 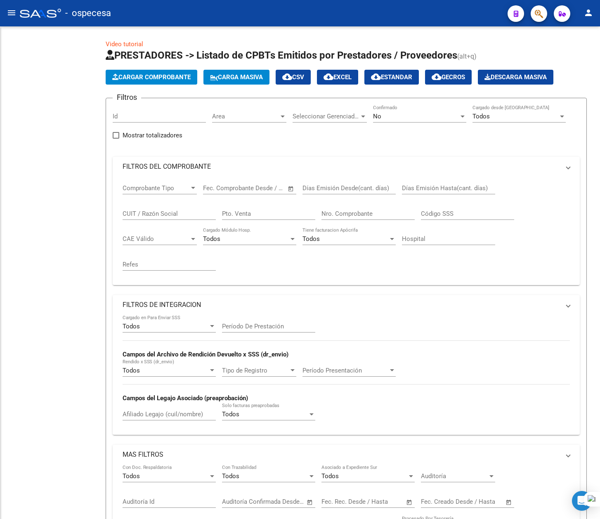 I want to click on span: Cargar Comprobante, so click(x=151, y=77).